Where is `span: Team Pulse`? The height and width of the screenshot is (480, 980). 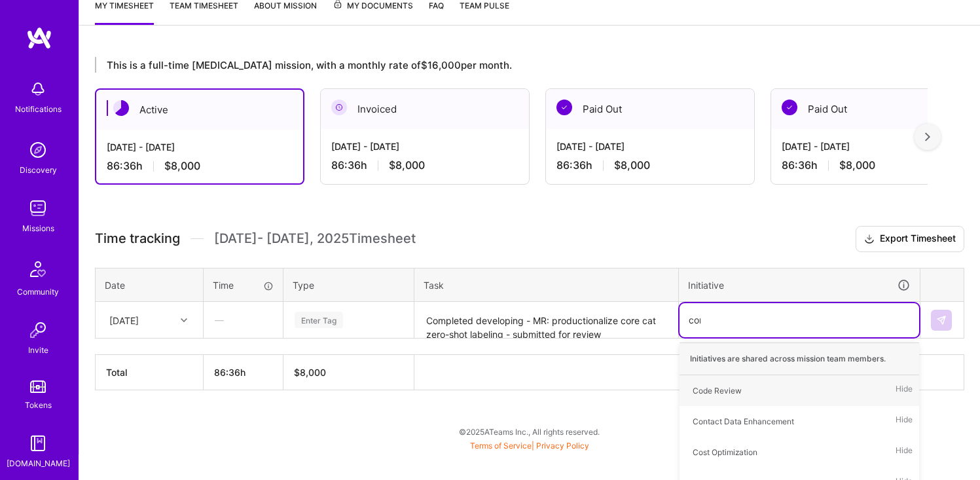 span: Team Pulse is located at coordinates (484, 5).